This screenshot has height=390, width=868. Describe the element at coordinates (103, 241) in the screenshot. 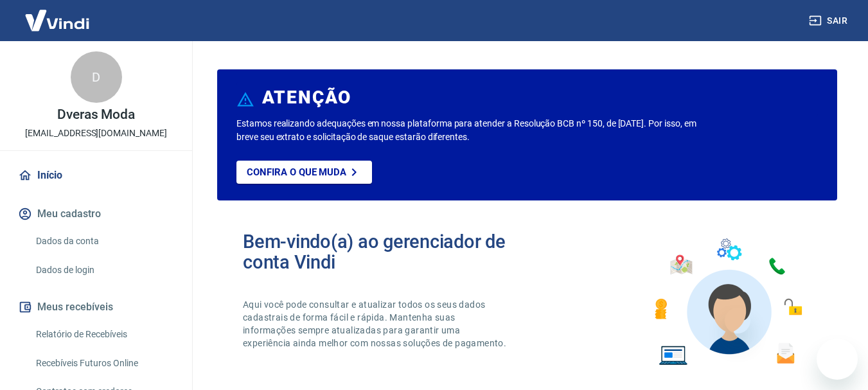

I see `a: Dados da conta` at that location.